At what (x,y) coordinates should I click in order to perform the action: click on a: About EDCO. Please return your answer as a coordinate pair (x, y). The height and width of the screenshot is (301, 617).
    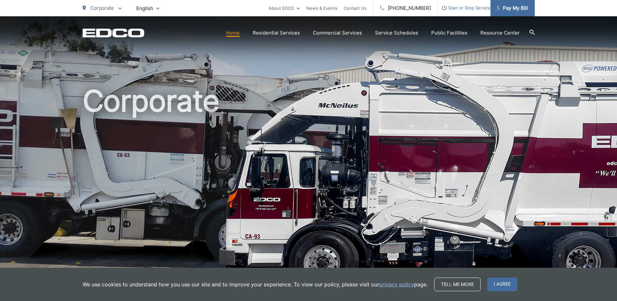
    Looking at the image, I should click on (284, 8).